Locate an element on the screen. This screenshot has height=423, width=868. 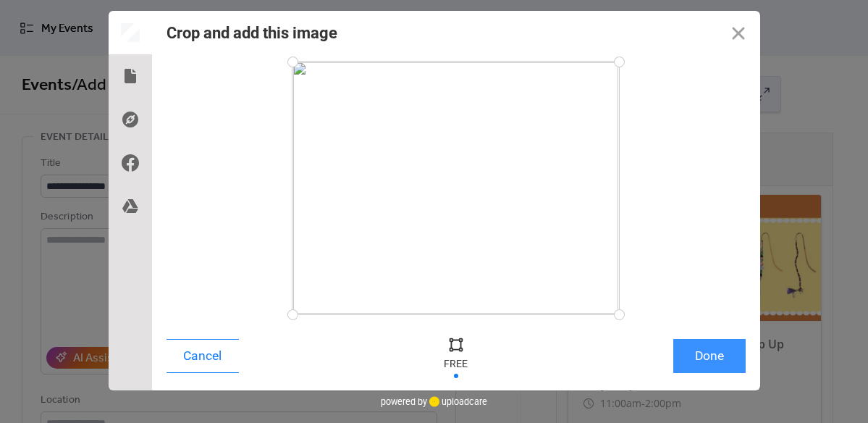
div: Preview is located at coordinates (130, 32).